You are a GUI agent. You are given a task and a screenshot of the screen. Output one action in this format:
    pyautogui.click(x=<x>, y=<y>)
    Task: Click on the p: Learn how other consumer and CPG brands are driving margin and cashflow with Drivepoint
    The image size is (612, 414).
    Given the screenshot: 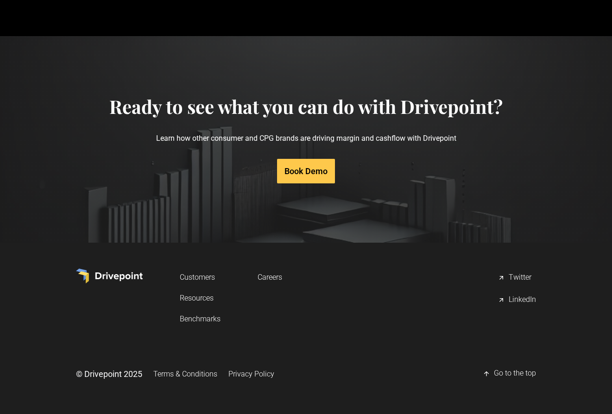 What is the action you would take?
    pyautogui.click(x=306, y=138)
    